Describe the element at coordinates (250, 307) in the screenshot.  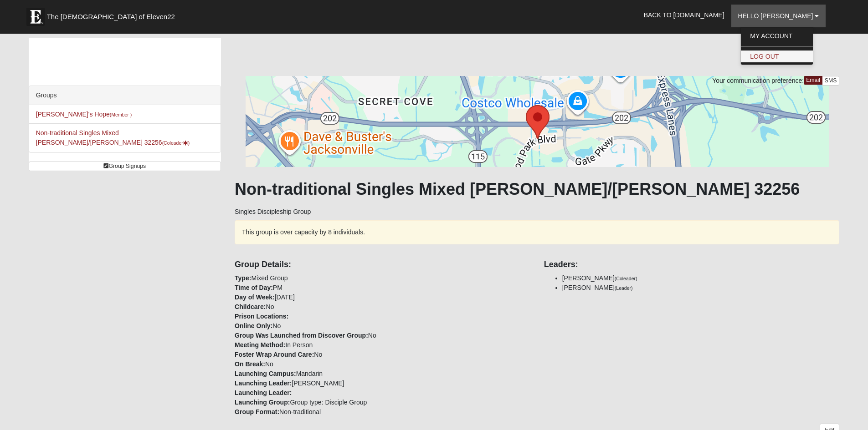
I see `strong: Childcare:` at that location.